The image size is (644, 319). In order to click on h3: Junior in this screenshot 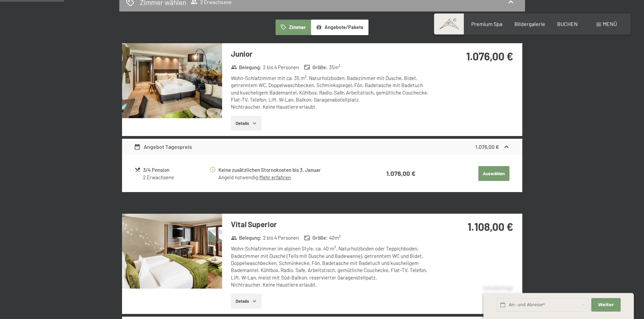, I will do `click(331, 54)`.